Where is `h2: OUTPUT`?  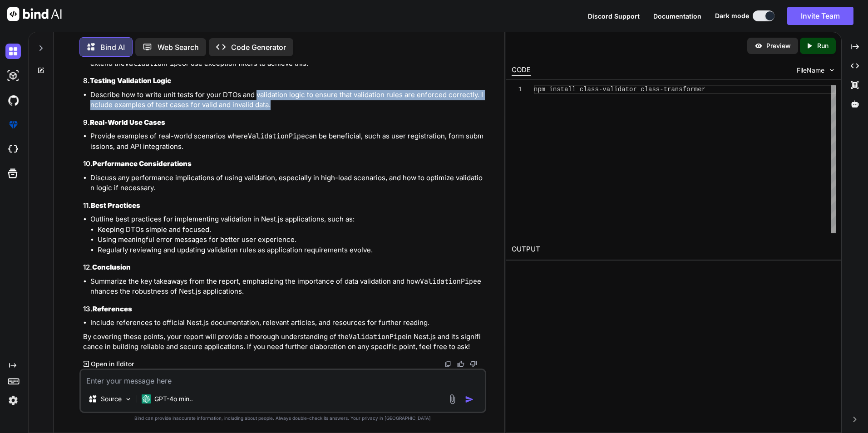 h2: OUTPUT is located at coordinates (674, 249).